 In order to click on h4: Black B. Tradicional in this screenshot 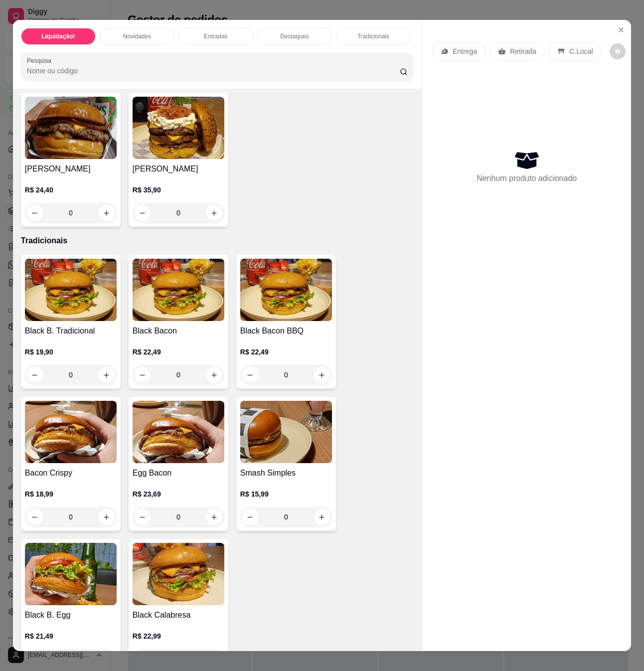, I will do `click(71, 331)`.